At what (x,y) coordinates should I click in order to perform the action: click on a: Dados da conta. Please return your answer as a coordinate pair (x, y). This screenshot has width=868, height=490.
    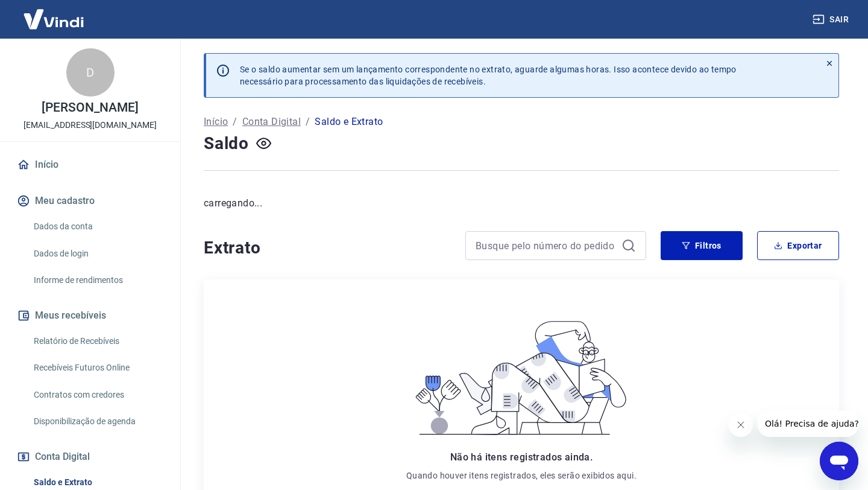
    Looking at the image, I should click on (97, 226).